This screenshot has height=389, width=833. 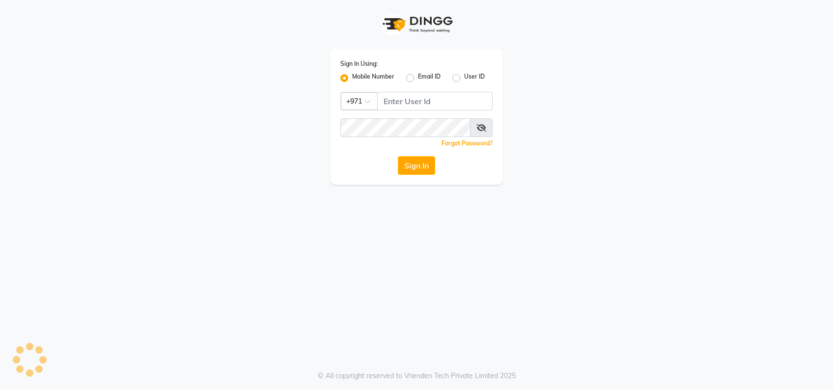 What do you see at coordinates (373, 78) in the screenshot?
I see `label: Mobile Number` at bounding box center [373, 78].